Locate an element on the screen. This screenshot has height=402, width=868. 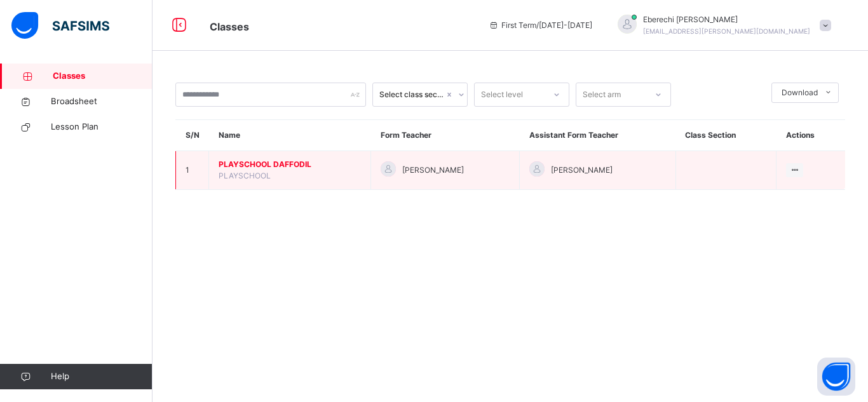
img: safsims is located at coordinates (60, 25).